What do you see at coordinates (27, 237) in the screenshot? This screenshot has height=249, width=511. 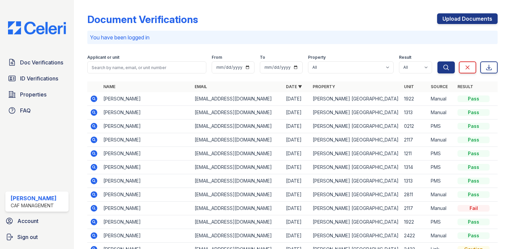 I see `span: Sign out` at bounding box center [27, 237].